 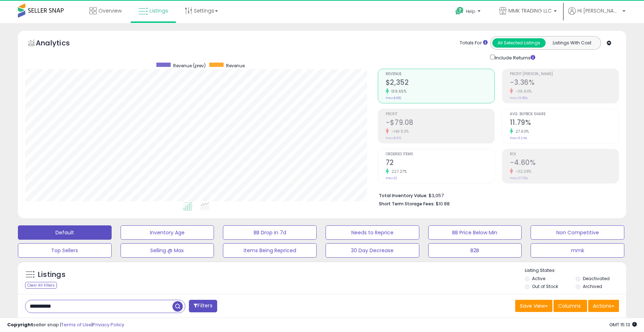 I want to click on h2: -4.60%, so click(x=565, y=163).